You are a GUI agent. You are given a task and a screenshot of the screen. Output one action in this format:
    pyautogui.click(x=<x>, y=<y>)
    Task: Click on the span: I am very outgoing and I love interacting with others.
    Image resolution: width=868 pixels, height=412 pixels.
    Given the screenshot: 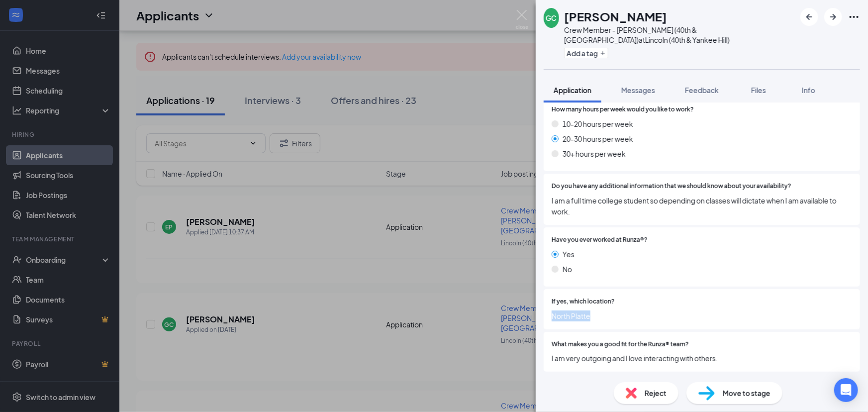 What is the action you would take?
    pyautogui.click(x=702, y=358)
    